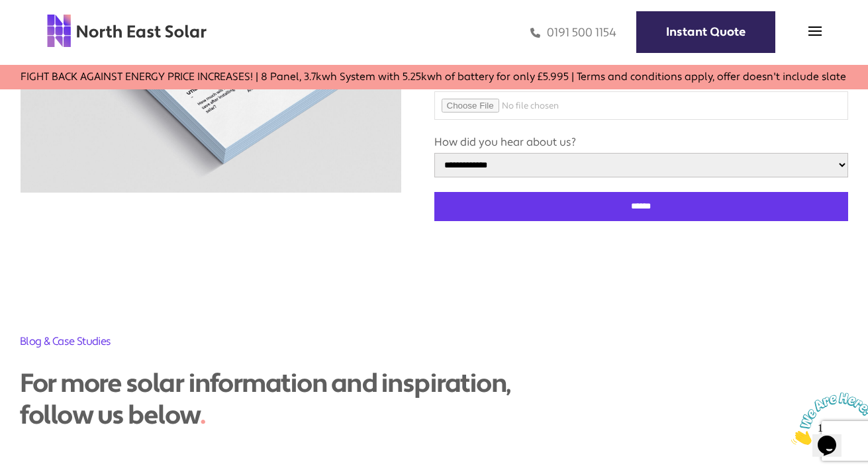 Image resolution: width=868 pixels, height=470 pixels. What do you see at coordinates (8, 10) in the screenshot?
I see `span: 1` at bounding box center [8, 10].